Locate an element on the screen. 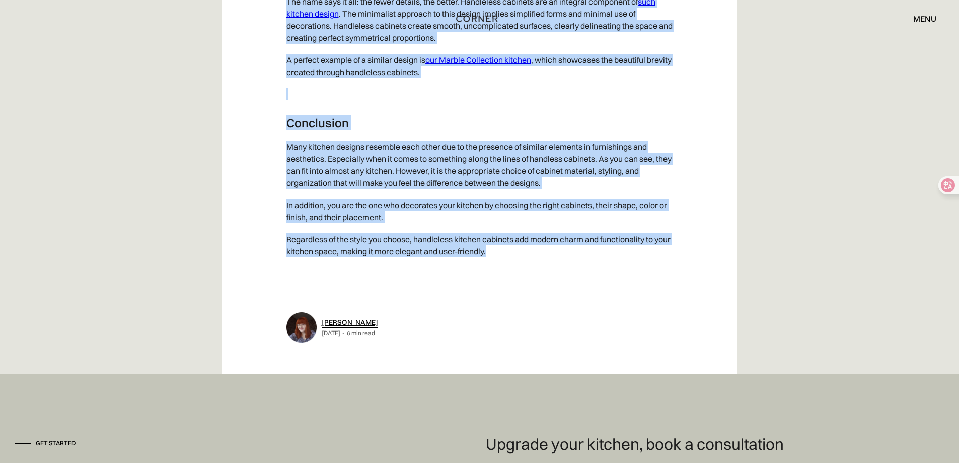 This screenshot has width=959, height=463. div: 6 min read is located at coordinates (361, 333).